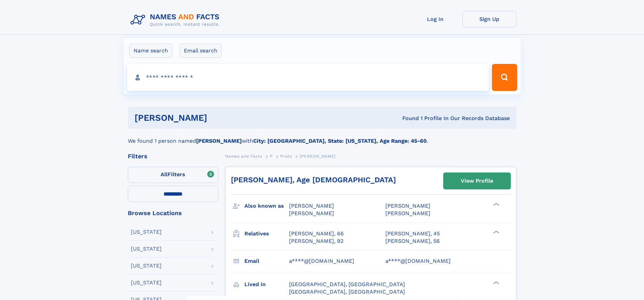  Describe the element at coordinates (286, 156) in the screenshot. I see `a: Prats` at that location.